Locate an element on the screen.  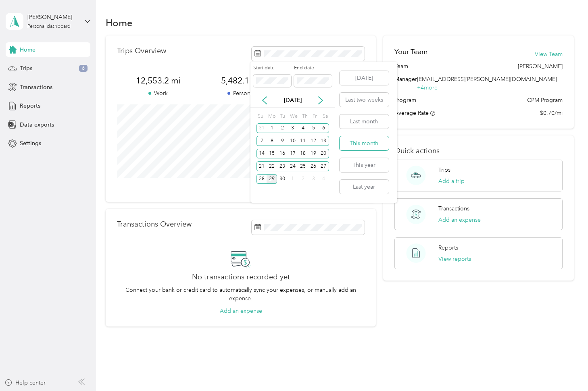
span: Reports is located at coordinates (30, 106).